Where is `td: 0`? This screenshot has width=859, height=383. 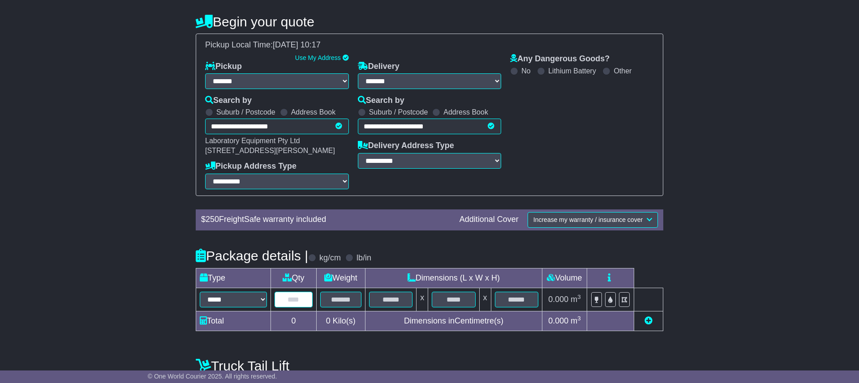
td: 0 is located at coordinates (294, 321).